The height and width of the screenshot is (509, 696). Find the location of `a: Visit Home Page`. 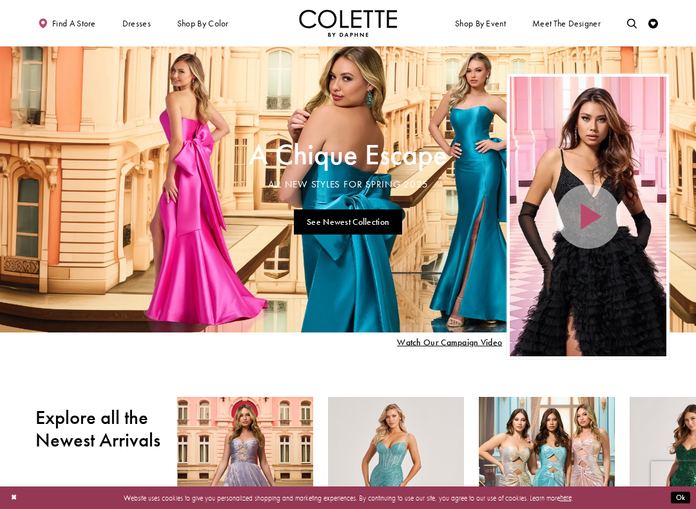

a: Visit Home Page is located at coordinates (348, 23).